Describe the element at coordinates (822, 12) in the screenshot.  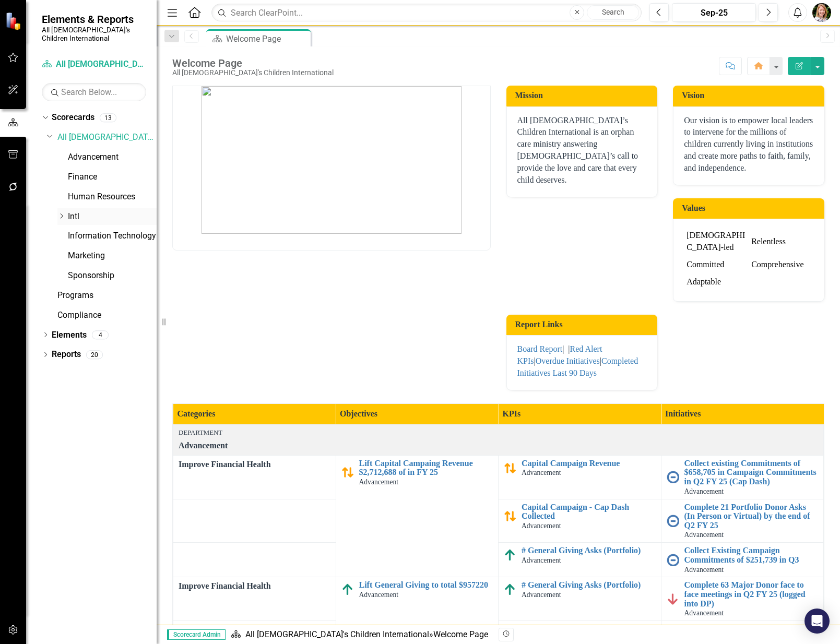
I see `img: Kiersten Luginbill` at that location.